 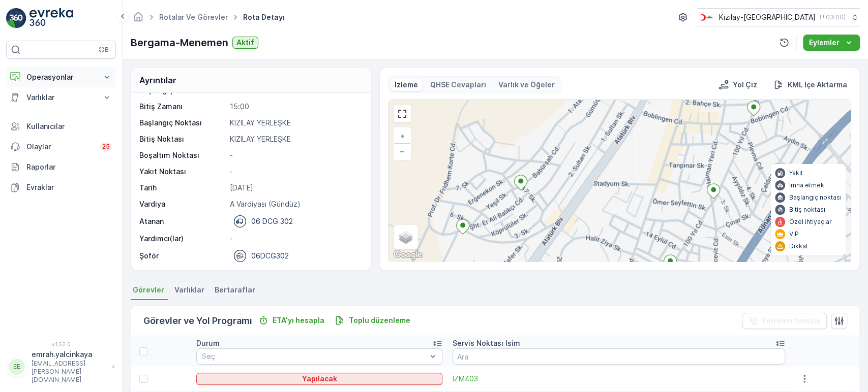 I want to click on button: ETA'yı hesapla, so click(x=291, y=321).